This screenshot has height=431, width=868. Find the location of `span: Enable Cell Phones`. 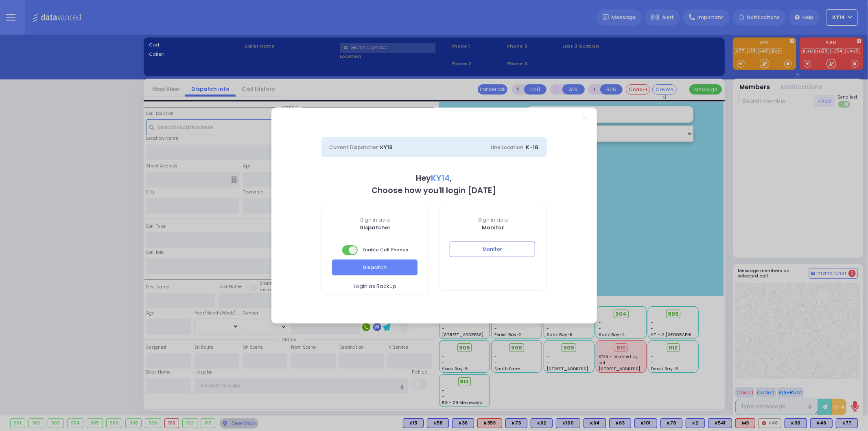

span: Enable Cell Phones is located at coordinates (376, 250).